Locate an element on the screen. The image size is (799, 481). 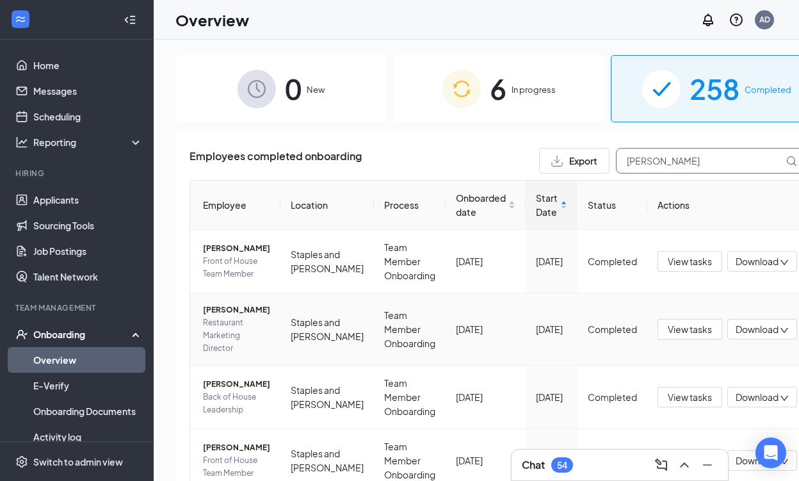
svg: Notifications is located at coordinates (708, 20).